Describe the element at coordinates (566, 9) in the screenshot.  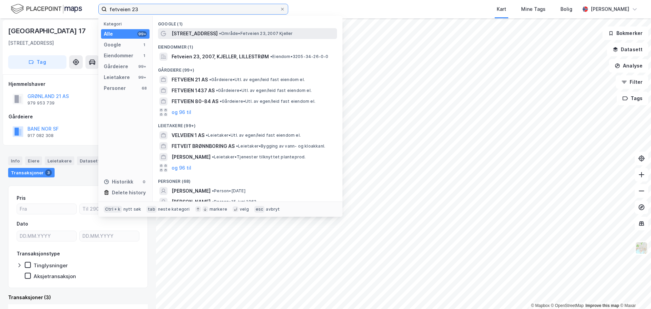
I see `div: Bolig` at that location.